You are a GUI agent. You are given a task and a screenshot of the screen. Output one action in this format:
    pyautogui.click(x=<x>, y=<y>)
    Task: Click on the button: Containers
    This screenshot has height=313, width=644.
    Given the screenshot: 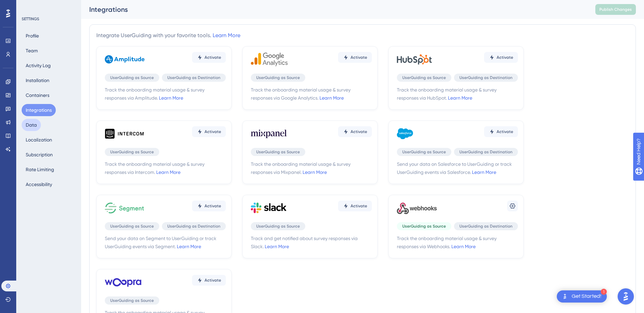 What is the action you would take?
    pyautogui.click(x=38, y=95)
    